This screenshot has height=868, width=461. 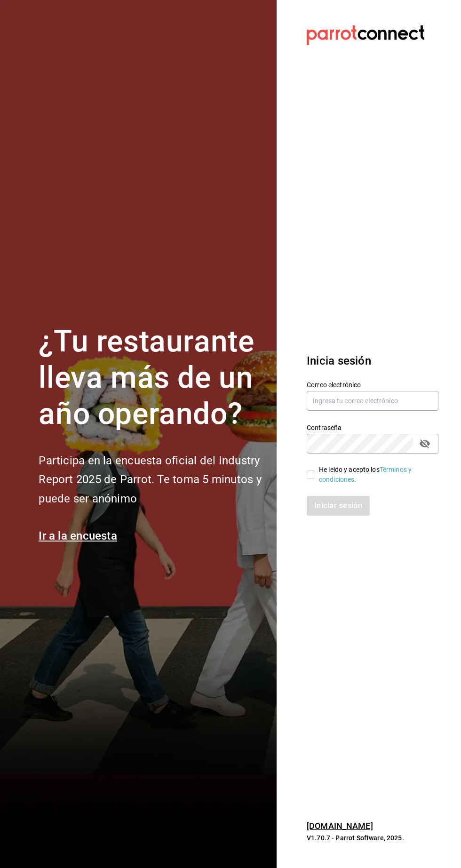 I want to click on p: V1.70.7 - Parrot Software, 2025., so click(x=372, y=838).